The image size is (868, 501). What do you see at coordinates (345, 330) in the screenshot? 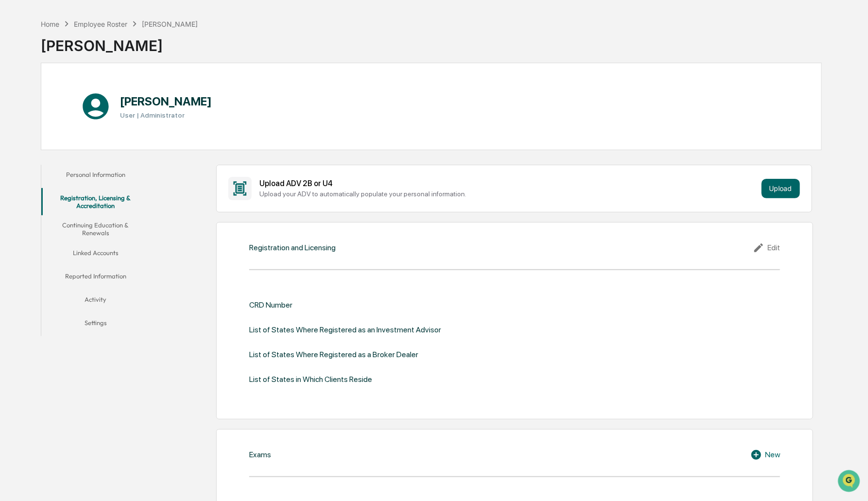
I see `div: List of States Where Registered as an Investment Advisor` at bounding box center [345, 330].